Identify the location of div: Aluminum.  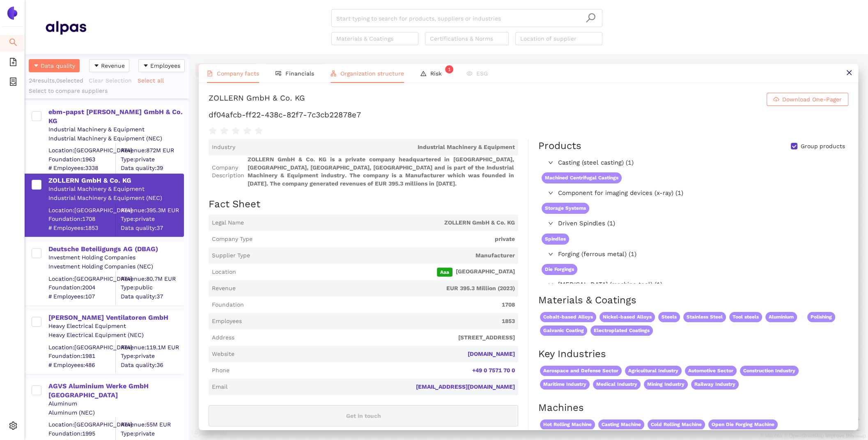
(116, 404).